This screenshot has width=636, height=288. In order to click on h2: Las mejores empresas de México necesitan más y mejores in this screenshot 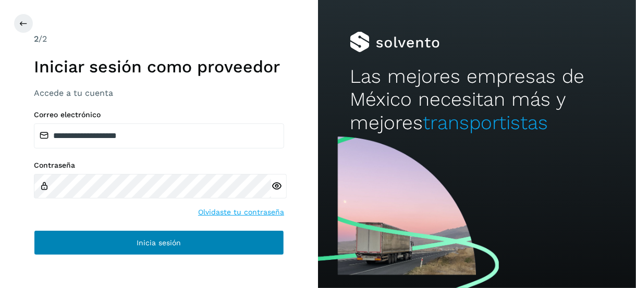, I will do `click(477, 99)`.